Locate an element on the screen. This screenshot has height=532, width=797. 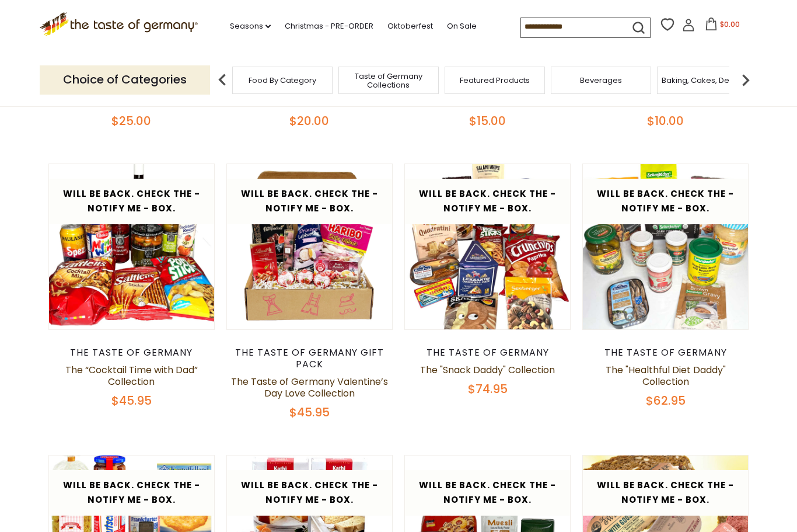
a: Featured Products is located at coordinates (495, 80).